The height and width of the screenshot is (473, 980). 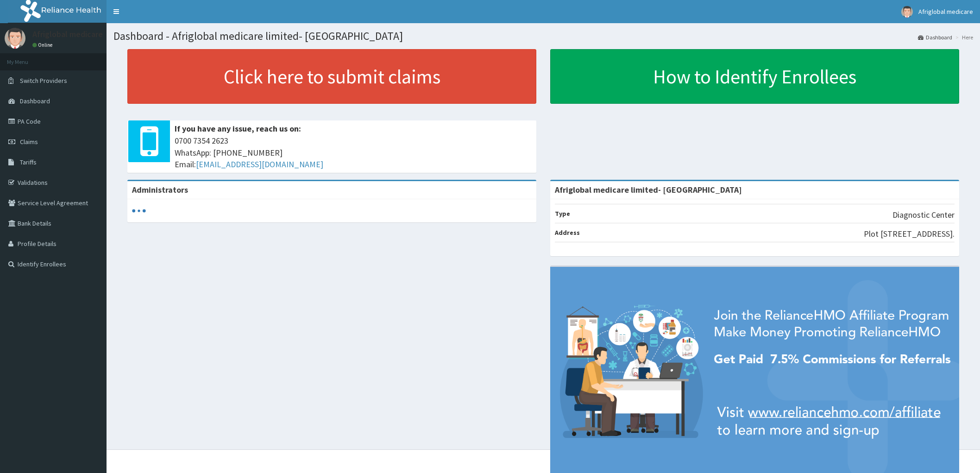 I want to click on p: Afriglobal medicare, so click(x=68, y=35).